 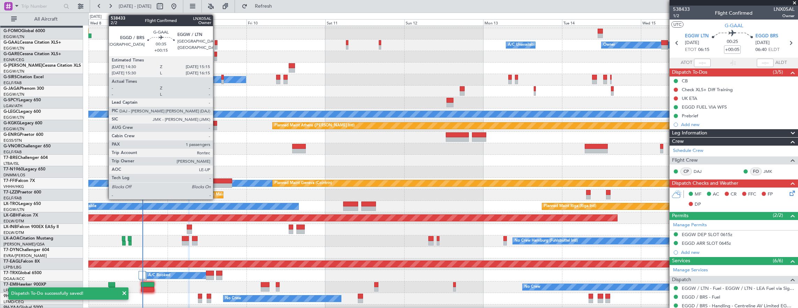 What do you see at coordinates (26, 250) in the screenshot?
I see `a: T7-DYNChallenger 604` at bounding box center [26, 250].